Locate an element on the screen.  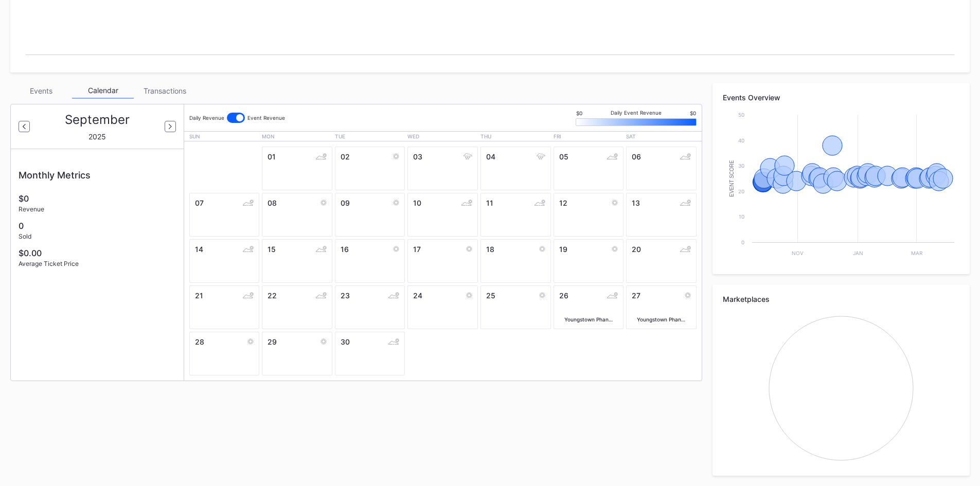
text: Jan is located at coordinates (859, 253).